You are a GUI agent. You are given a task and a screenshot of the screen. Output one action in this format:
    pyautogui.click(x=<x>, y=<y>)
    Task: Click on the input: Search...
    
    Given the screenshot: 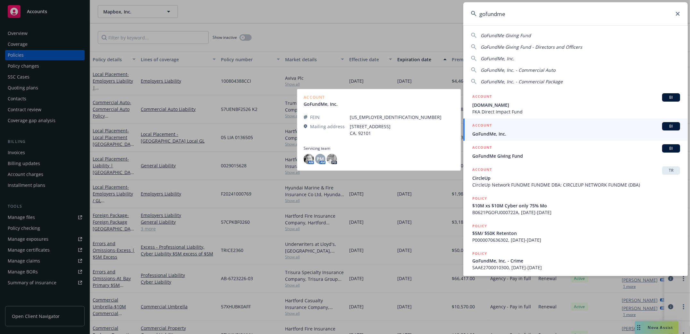 What is the action you would take?
    pyautogui.click(x=576, y=14)
    